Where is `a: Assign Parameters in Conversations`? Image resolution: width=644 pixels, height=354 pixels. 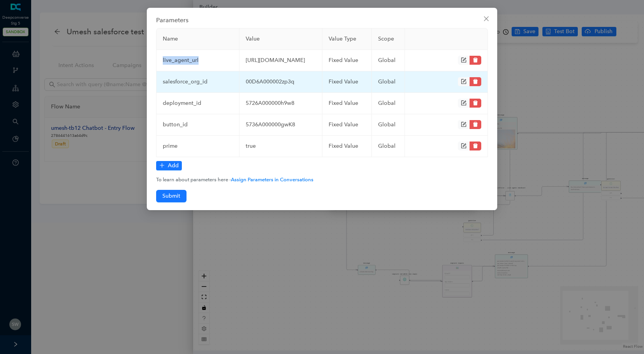
a: Assign Parameters in Conversations is located at coordinates (272, 179).